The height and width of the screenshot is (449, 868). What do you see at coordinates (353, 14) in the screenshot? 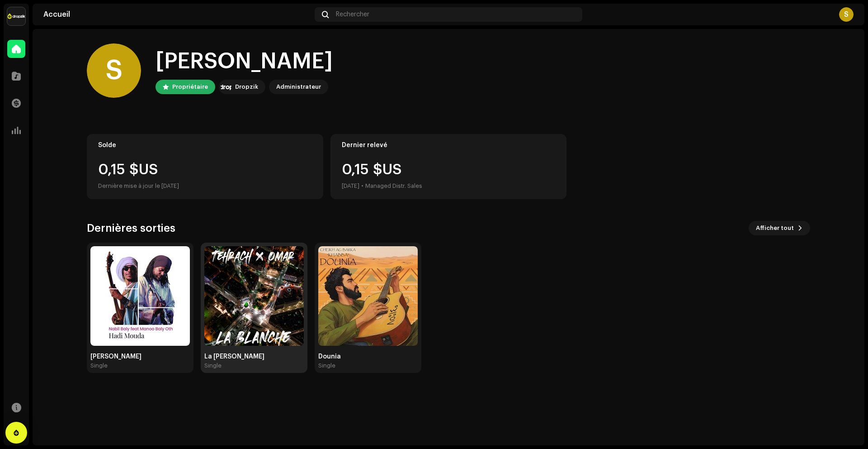
I see `span: Rechercher` at bounding box center [353, 14].